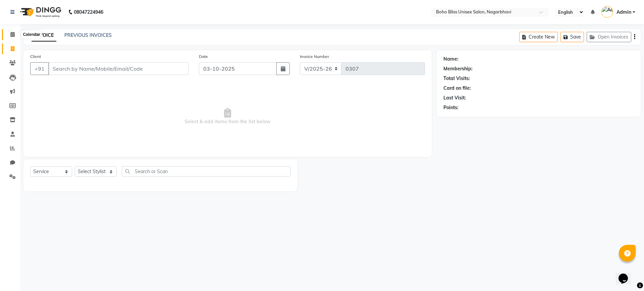 Image resolution: width=644 pixels, height=291 pixels. What do you see at coordinates (118, 69) in the screenshot?
I see `input: Search by Name/Mobile/Email/Code` at bounding box center [118, 69].